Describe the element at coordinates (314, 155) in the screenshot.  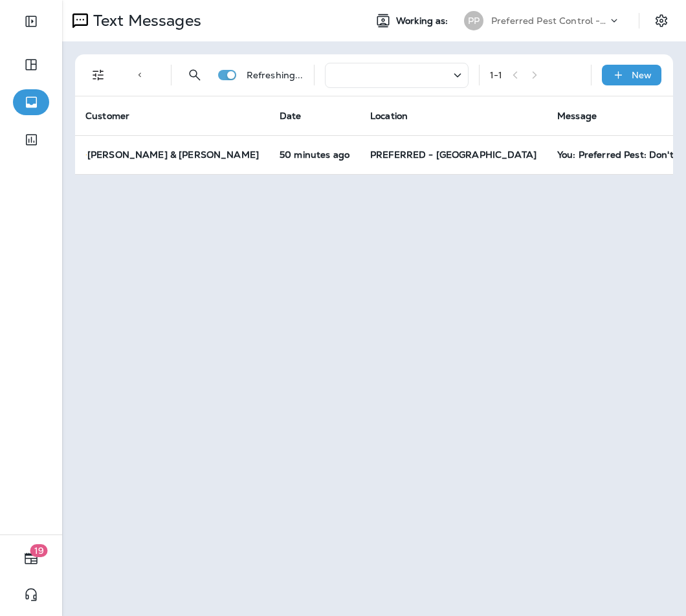
I see `p: Sep 19, 2025 07:04 AM` at that location.